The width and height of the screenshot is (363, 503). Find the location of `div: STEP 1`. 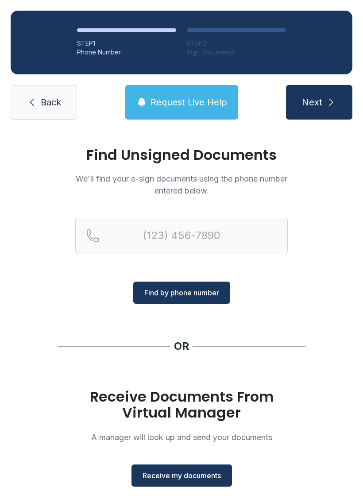

div: STEP 1 is located at coordinates (127, 43).